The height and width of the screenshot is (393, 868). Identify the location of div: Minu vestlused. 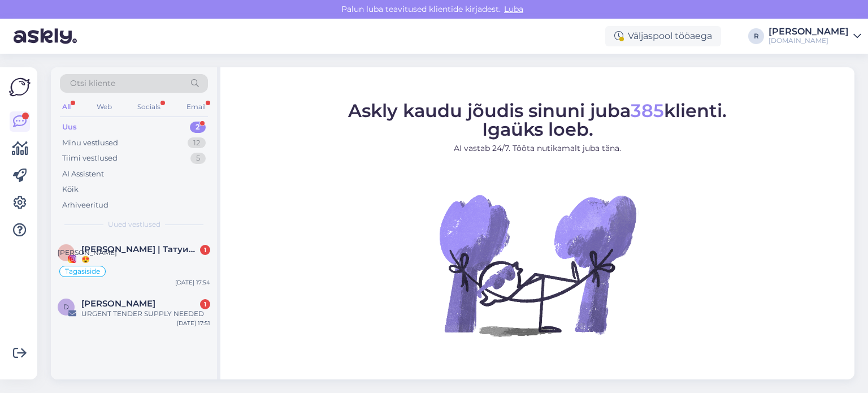
(90, 143).